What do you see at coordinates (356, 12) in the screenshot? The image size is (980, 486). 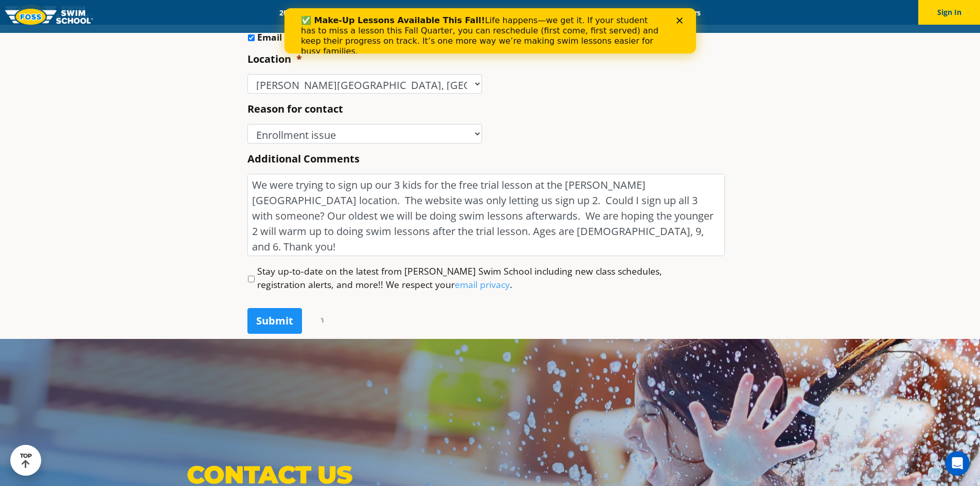 I see `a: Schools` at bounding box center [356, 12].